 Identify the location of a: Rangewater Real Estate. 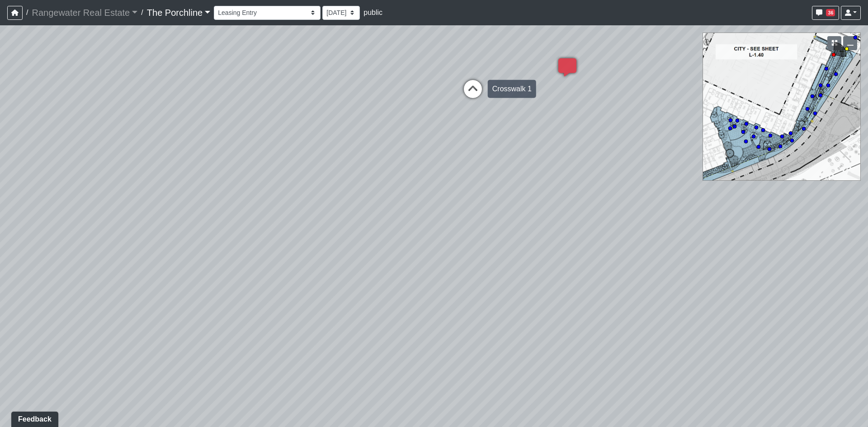
(84, 13).